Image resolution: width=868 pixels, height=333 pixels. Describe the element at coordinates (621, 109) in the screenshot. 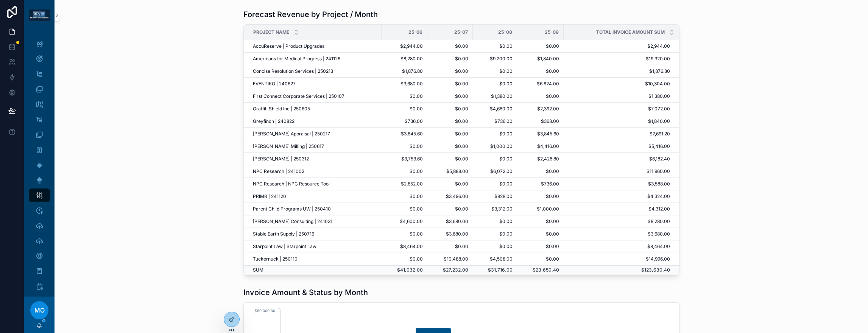

I see `td: $7,072.00` at that location.